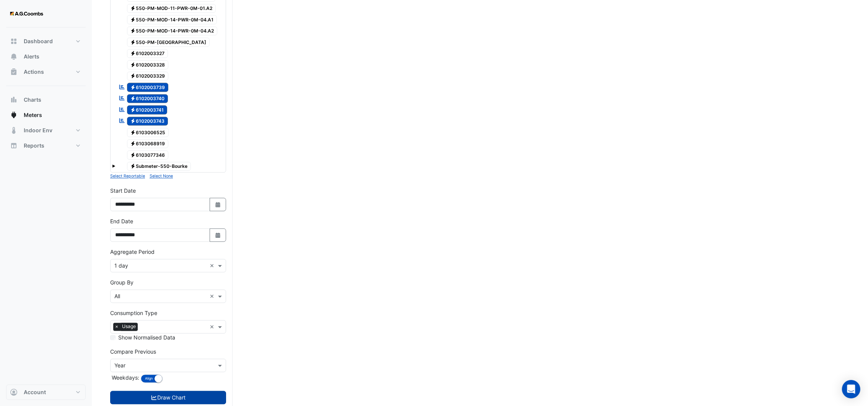 The height and width of the screenshot is (406, 868). What do you see at coordinates (172, 32) in the screenshot?
I see `span: 550-PM-MOD-14-PWR-0M-04.A2` at bounding box center [172, 32].